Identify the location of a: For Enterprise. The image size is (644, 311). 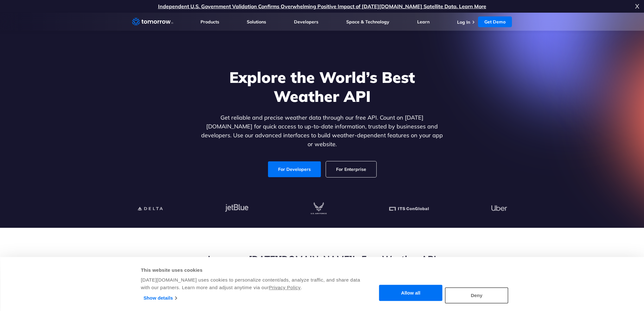
(351, 169).